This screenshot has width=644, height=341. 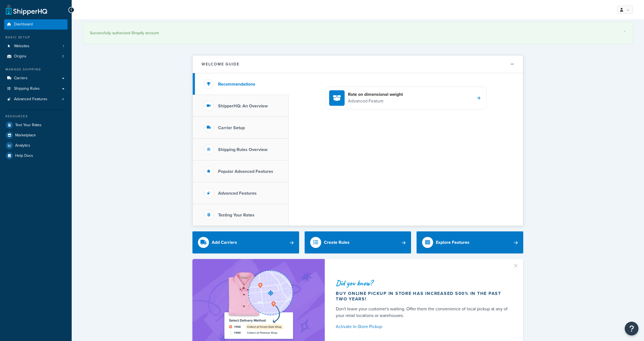 I want to click on div: Manage Shipping, so click(x=36, y=69).